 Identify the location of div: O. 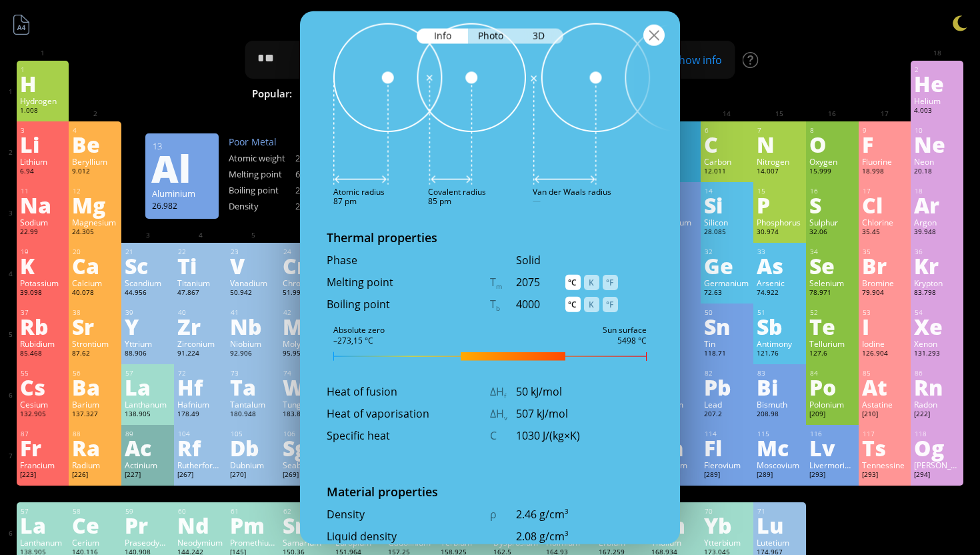
(832, 144).